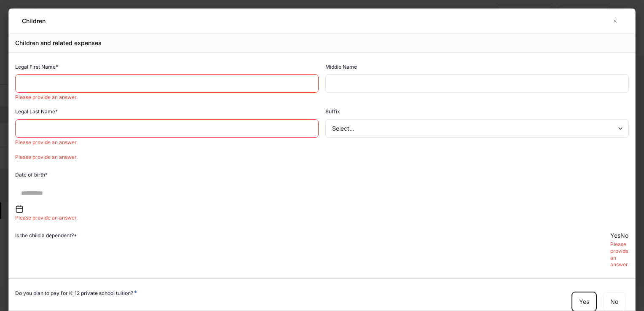  What do you see at coordinates (58, 43) in the screenshot?
I see `h5: Children and related expenses` at bounding box center [58, 43].